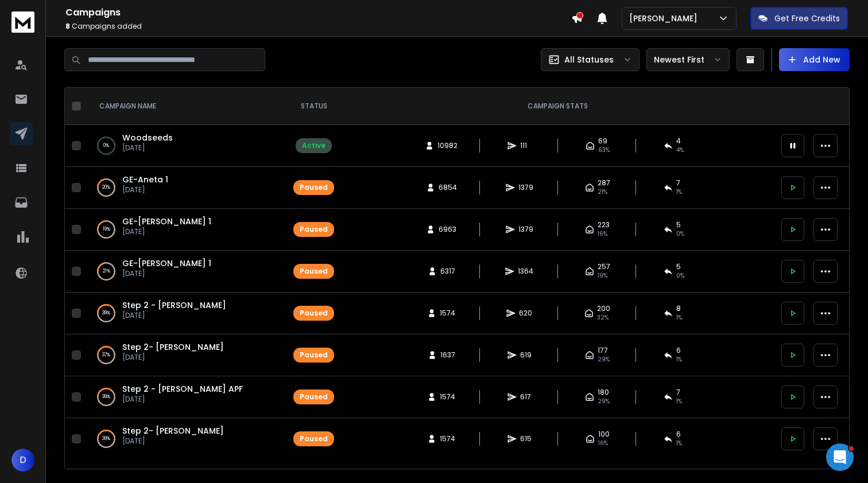 The height and width of the screenshot is (483, 868). I want to click on p: 0 %, so click(106, 145).